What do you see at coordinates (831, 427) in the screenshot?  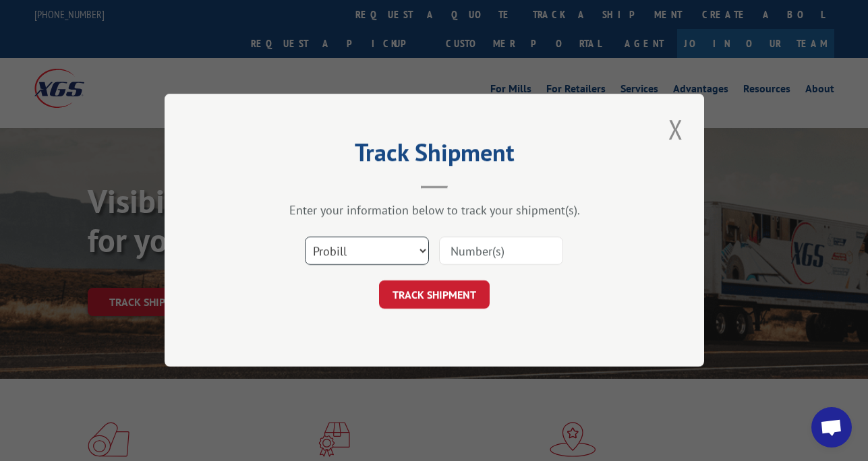 I see `a: Open chat` at bounding box center [831, 427].